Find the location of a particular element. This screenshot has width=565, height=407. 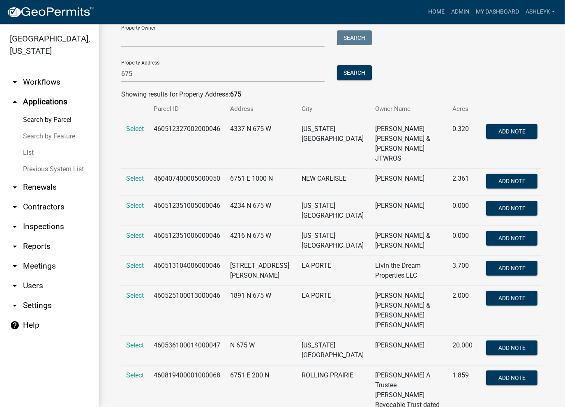

th: Address is located at coordinates (261, 109).